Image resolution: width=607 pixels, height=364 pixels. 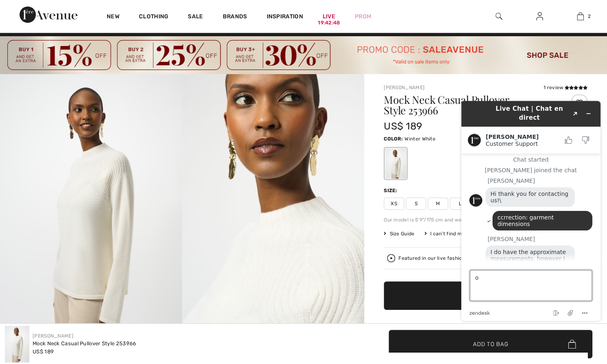 What do you see at coordinates (539, 16) in the screenshot?
I see `img: My Info` at bounding box center [539, 16].